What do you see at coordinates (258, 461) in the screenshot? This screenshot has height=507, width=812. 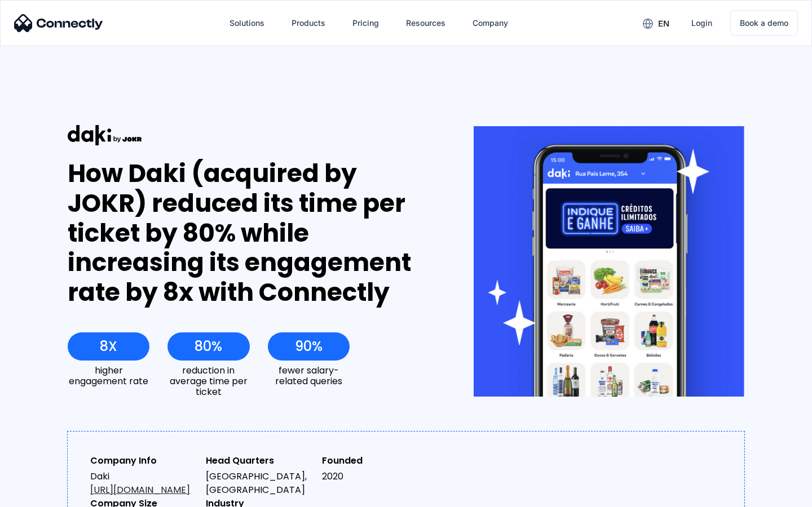 I see `div: Head Quarters` at bounding box center [258, 461].